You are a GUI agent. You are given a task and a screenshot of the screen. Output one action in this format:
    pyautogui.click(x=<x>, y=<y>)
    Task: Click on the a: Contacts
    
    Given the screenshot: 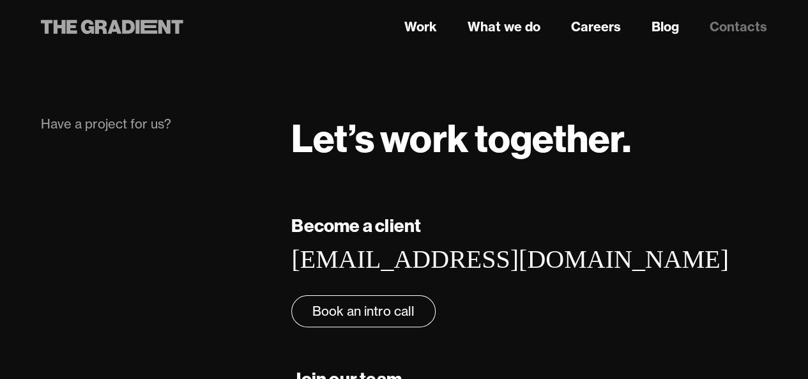 What is the action you would take?
    pyautogui.click(x=738, y=27)
    